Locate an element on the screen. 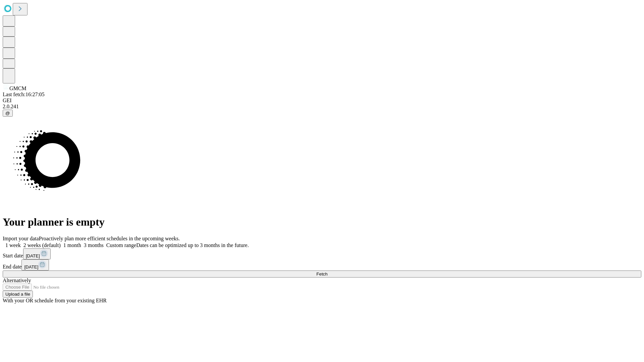 This screenshot has width=644, height=362. span: 3 months is located at coordinates (94, 245).